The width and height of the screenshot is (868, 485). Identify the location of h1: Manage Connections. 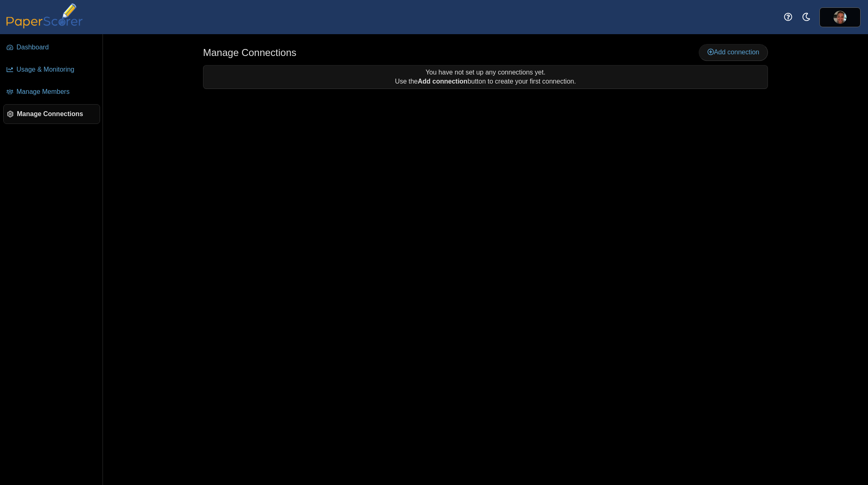
(249, 53).